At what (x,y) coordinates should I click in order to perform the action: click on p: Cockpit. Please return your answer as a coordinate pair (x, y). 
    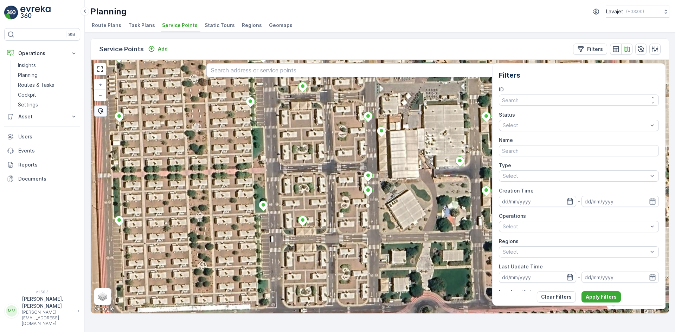
    Looking at the image, I should click on (27, 95).